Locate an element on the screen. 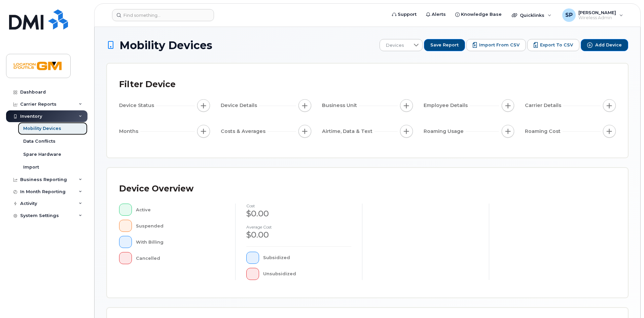 This screenshot has width=644, height=318. div: Cancelled is located at coordinates (180, 258).